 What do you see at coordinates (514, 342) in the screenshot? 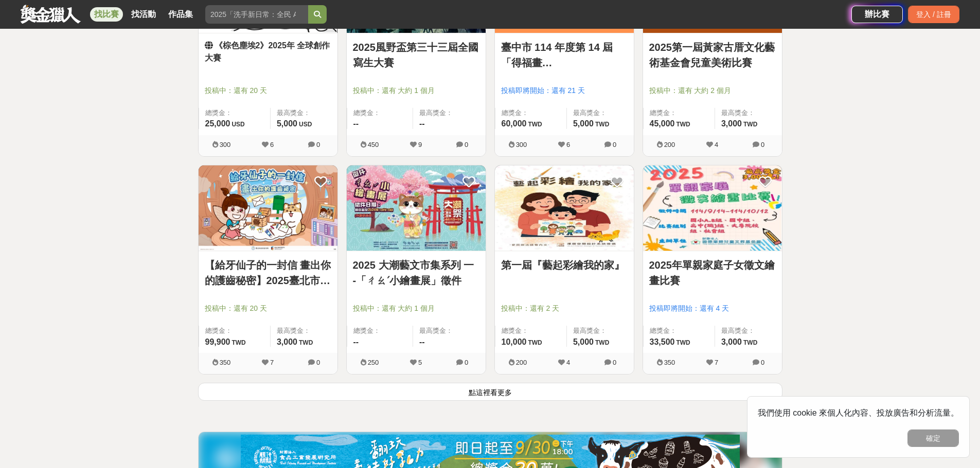
I see `span: 10,000` at bounding box center [514, 342].